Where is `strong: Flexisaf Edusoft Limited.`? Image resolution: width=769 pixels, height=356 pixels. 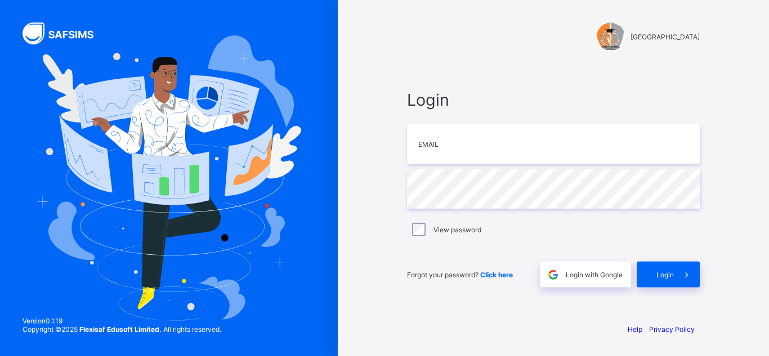
strong: Flexisaf Edusoft Limited. is located at coordinates (120, 329).